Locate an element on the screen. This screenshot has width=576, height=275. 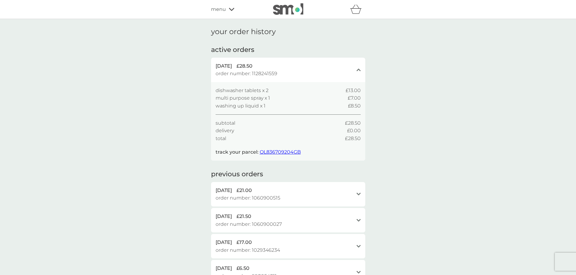
img: smol is located at coordinates (288, 9).